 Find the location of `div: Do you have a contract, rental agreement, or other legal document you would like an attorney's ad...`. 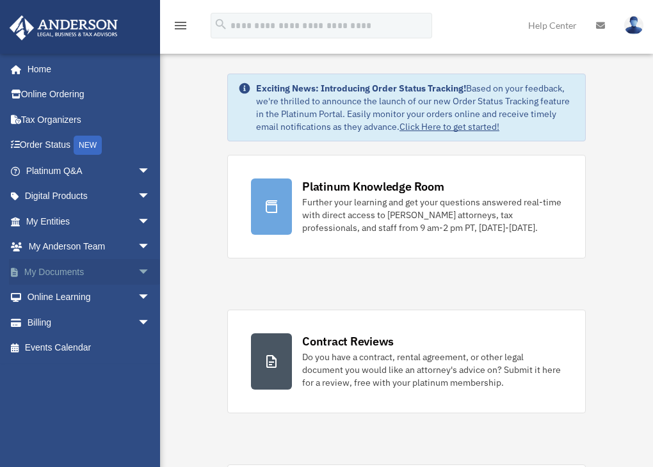

div: Do you have a contract, rental agreement, or other legal document you would like an attorney's ad... is located at coordinates (432, 370).